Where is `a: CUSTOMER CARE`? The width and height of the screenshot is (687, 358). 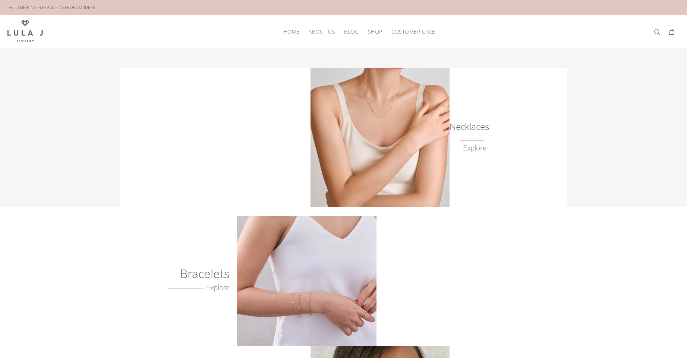
a: CUSTOMER CARE is located at coordinates (411, 31).